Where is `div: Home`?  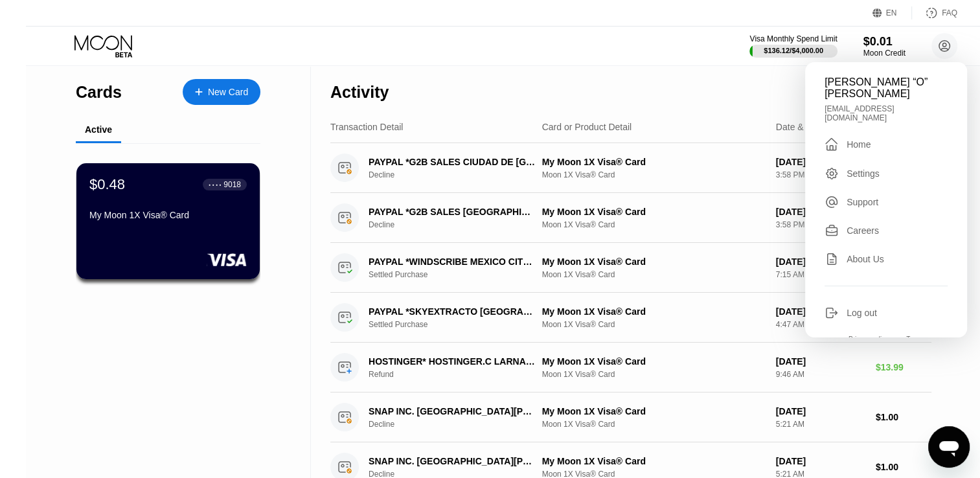 div: Home is located at coordinates (886, 145).